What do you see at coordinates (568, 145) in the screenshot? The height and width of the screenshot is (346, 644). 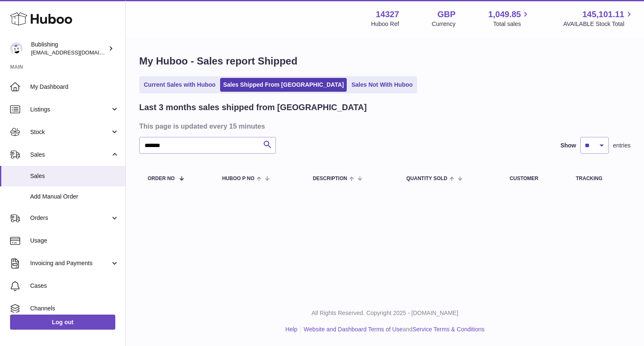 I see `label: Show` at bounding box center [568, 145].